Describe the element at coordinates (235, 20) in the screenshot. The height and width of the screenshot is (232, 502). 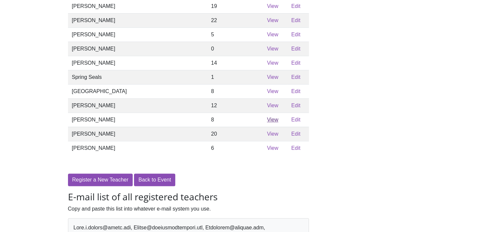
I see `td: 22` at that location.